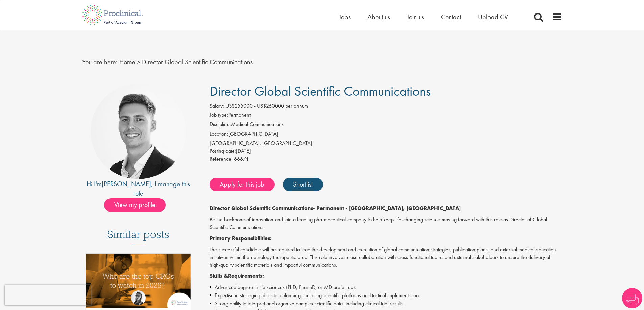  What do you see at coordinates (386, 258) in the screenshot?
I see `p: The successful candidate will be required to lead the development and execution of global communi...` at bounding box center [386, 258].